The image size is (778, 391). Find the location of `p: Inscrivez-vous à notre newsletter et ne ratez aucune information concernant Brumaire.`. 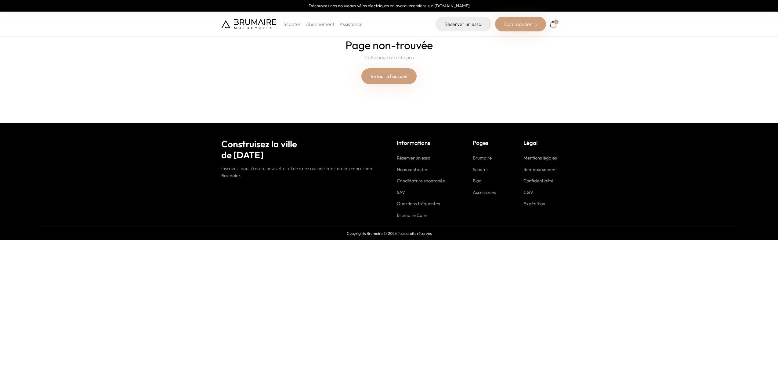

p: Inscrivez-vous à notre newsletter et ne ratez aucune information concernant Brumaire. is located at coordinates (301, 172).